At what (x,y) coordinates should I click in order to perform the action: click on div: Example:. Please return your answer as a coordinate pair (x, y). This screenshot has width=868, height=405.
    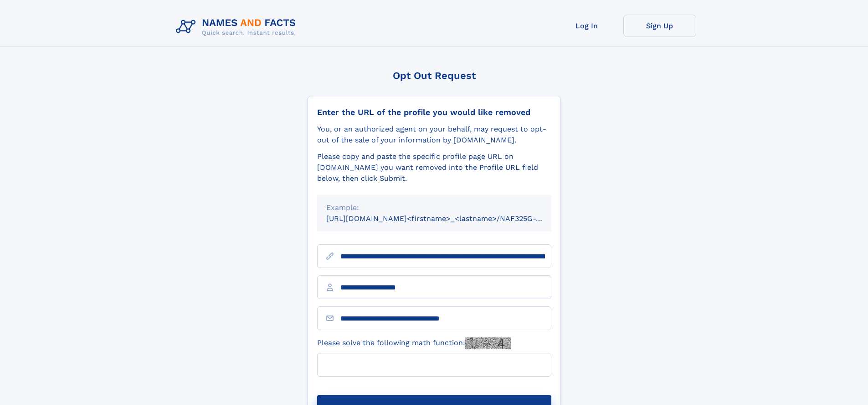
    Looking at the image, I should click on (435, 207).